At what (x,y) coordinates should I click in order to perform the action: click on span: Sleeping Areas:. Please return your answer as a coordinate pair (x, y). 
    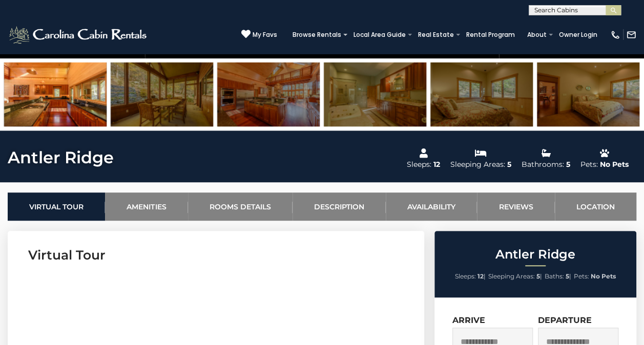
    Looking at the image, I should click on (511, 276).